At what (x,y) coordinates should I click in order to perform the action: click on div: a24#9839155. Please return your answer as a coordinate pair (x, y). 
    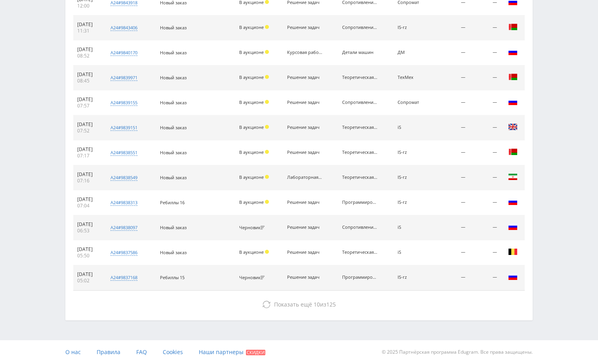
    Looking at the image, I should click on (124, 103).